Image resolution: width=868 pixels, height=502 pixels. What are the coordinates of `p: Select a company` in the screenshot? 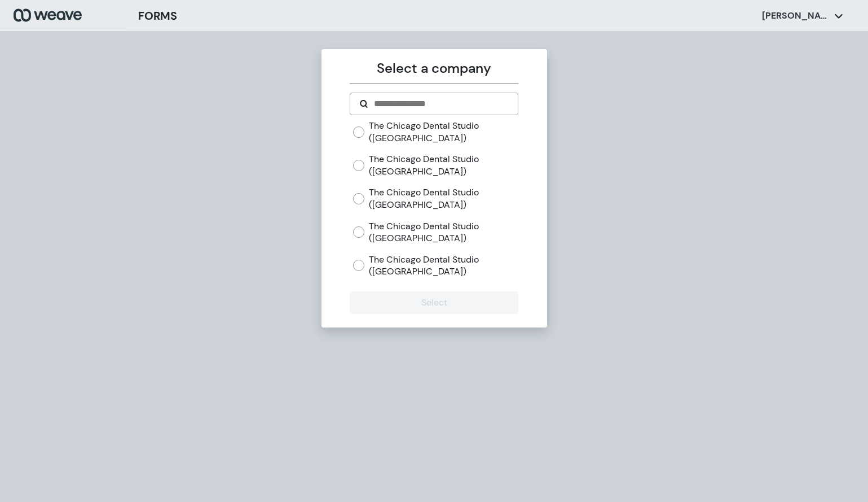 It's located at (434, 69).